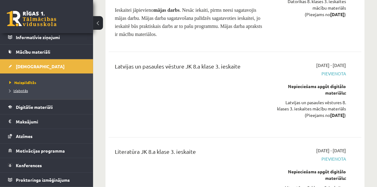 This screenshot has width=377, height=187. What do you see at coordinates (48, 91) in the screenshot?
I see `a: Izlabotās` at bounding box center [48, 91].